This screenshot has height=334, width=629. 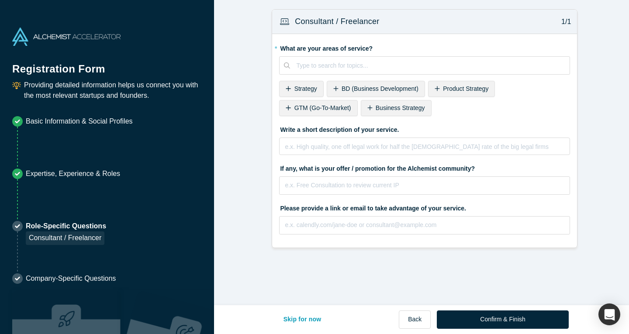 I want to click on div: Product Strategy, so click(x=462, y=89).